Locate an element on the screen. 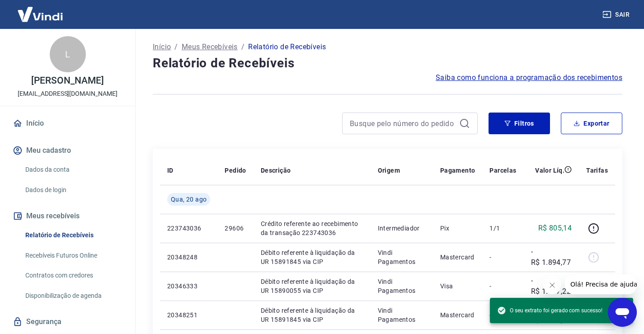 Image resolution: width=644 pixels, height=334 pixels. button: Meus recebíveis is located at coordinates (67, 216).